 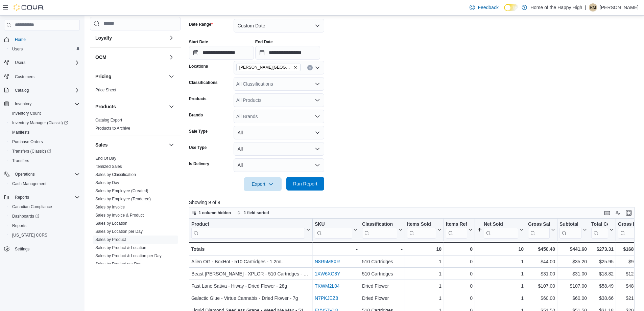 What do you see at coordinates (112, 223) in the screenshot?
I see `a: Sales by Location` at bounding box center [112, 223].